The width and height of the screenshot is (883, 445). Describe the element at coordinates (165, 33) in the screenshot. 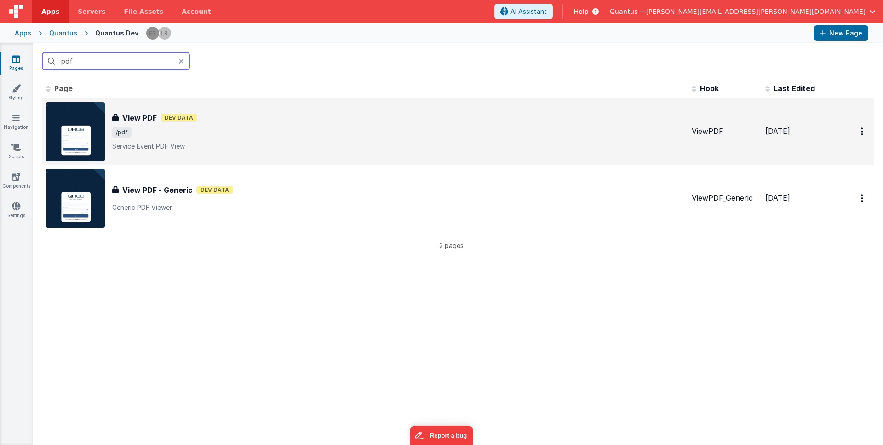

I see `img: 0cc89ea87d3ef7af341bf65f2365a7ce` at that location.